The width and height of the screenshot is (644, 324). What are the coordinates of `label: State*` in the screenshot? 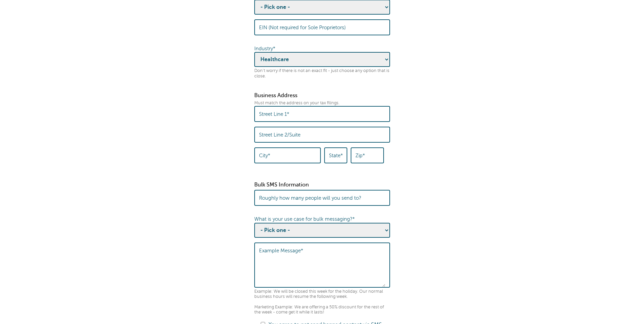 It's located at (336, 155).